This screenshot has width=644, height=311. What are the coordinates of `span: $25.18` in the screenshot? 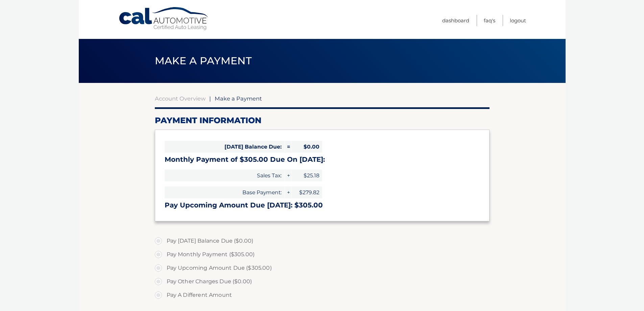 It's located at (307, 175).